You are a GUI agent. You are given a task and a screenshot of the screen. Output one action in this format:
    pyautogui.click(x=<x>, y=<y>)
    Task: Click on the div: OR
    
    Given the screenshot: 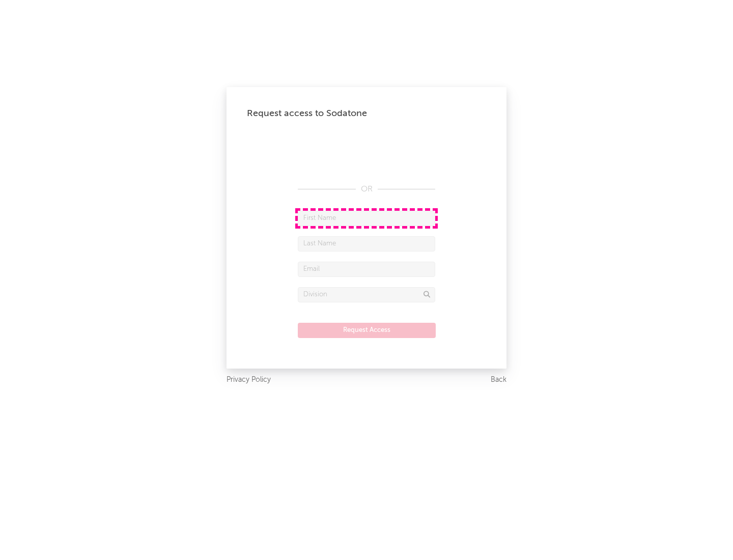 What is the action you would take?
    pyautogui.click(x=366, y=190)
    